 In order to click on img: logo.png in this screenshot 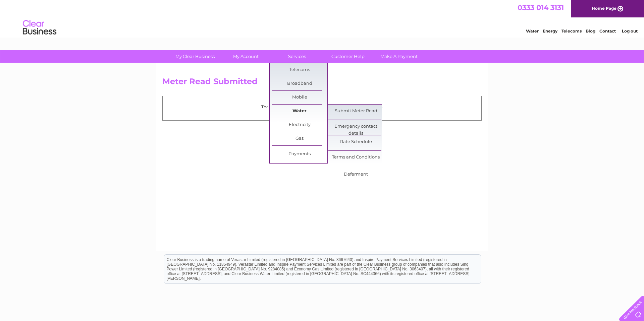, I will do `click(40, 27)`.